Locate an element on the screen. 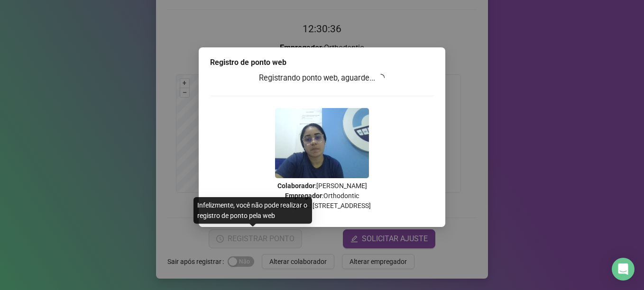 The height and width of the screenshot is (290, 644). div: Infelizmente, você não pode realizar o registro de ponto pela web is located at coordinates (253, 210).